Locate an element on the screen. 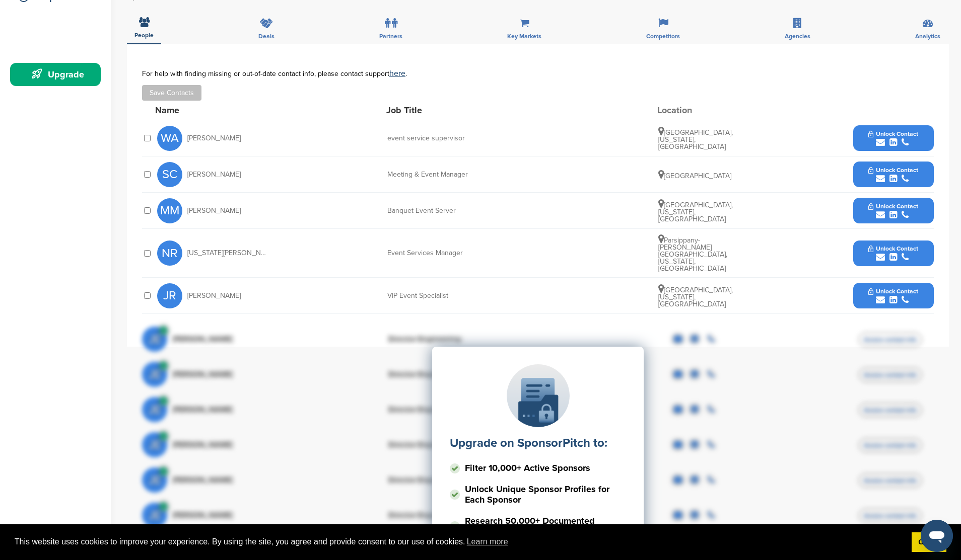 Image resolution: width=961 pixels, height=560 pixels. span: MM is located at coordinates (170, 211).